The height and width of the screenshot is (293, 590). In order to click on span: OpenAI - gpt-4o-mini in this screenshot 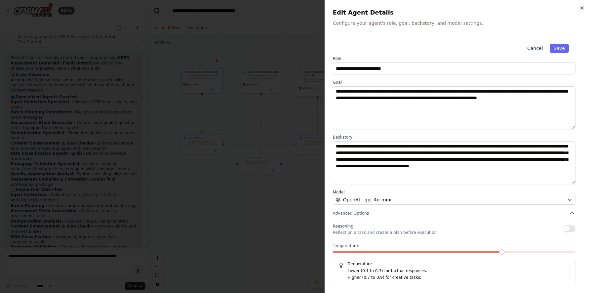, I will do `click(367, 200)`.